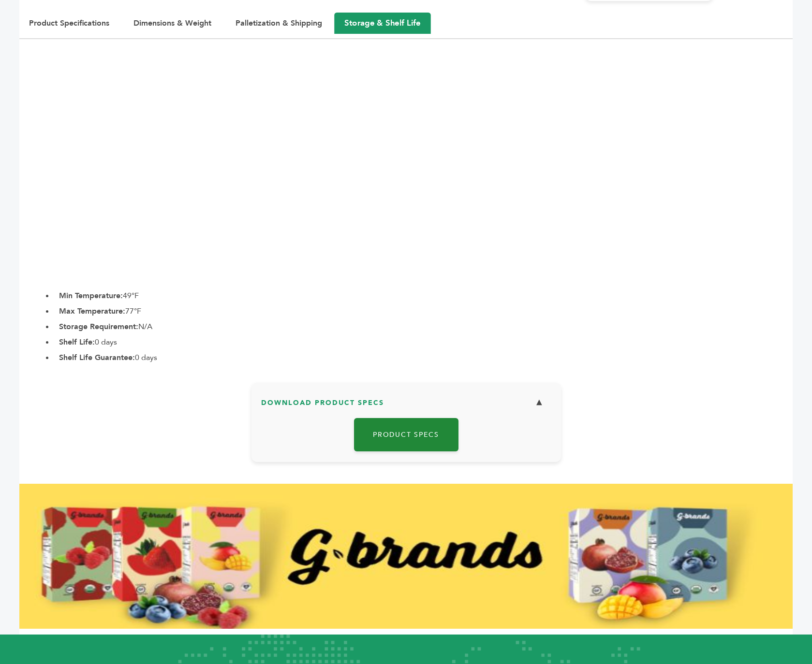  Describe the element at coordinates (279, 24) in the screenshot. I see `button: Palletization & Shipping` at that location.